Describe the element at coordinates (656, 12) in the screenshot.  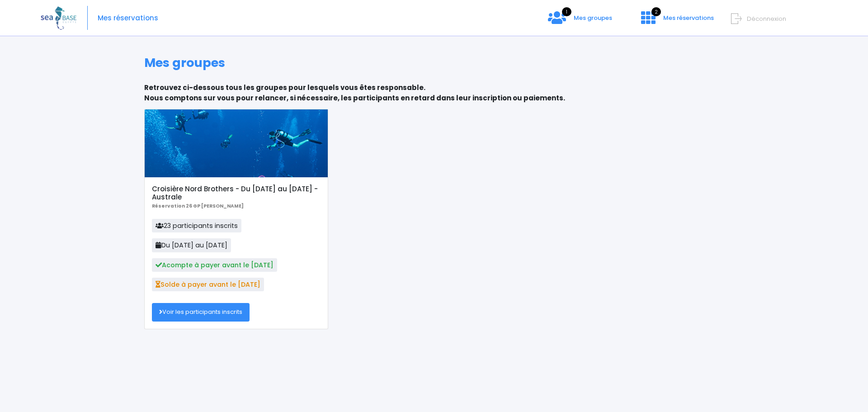
I see `span: 2` at that location.